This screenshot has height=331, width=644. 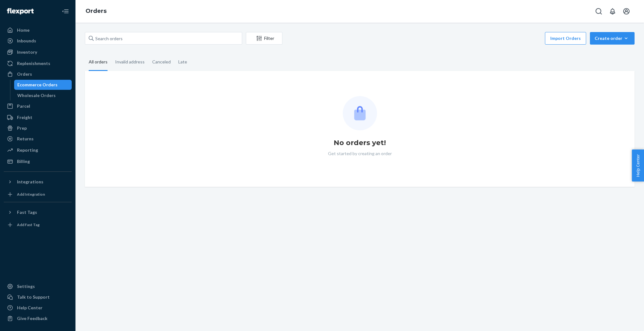 I want to click on button: Open notifications, so click(x=613, y=11).